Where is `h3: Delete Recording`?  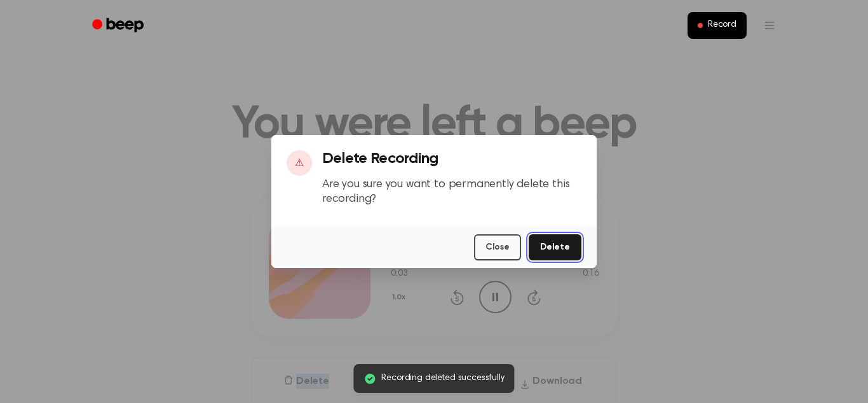 h3: Delete Recording is located at coordinates (452, 158).